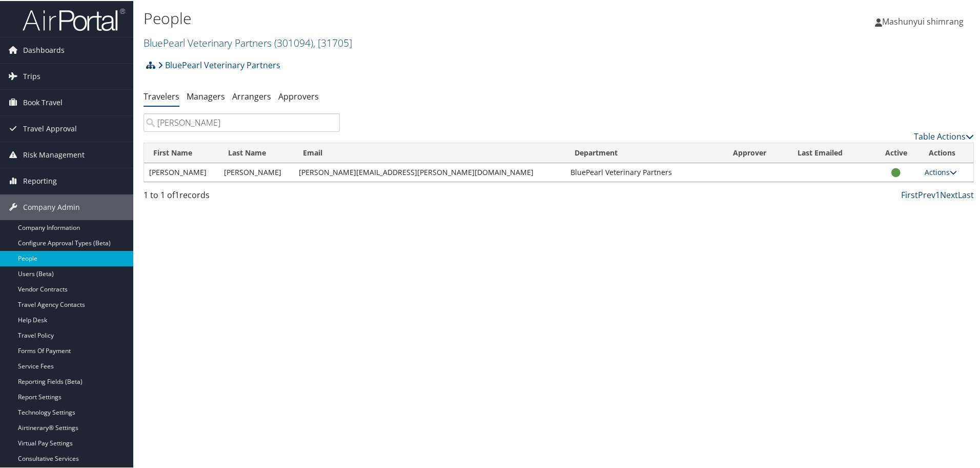  I want to click on a: 1, so click(937, 194).